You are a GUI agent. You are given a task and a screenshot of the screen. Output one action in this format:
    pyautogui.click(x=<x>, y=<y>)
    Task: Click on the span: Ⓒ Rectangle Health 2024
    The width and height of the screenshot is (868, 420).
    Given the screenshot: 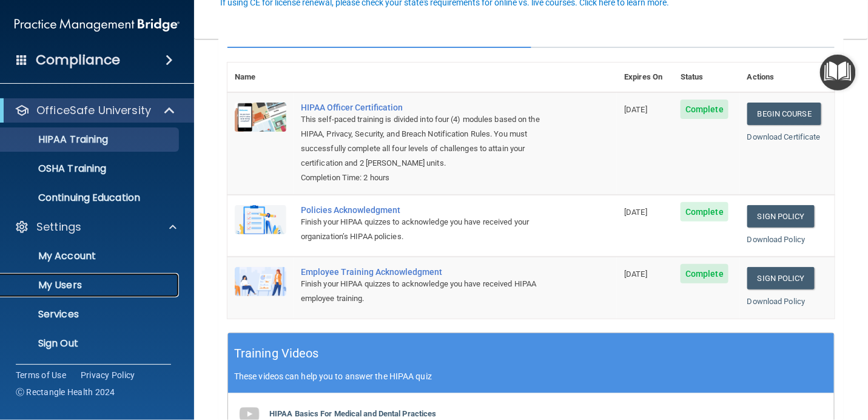 What is the action you would take?
    pyautogui.click(x=65, y=392)
    